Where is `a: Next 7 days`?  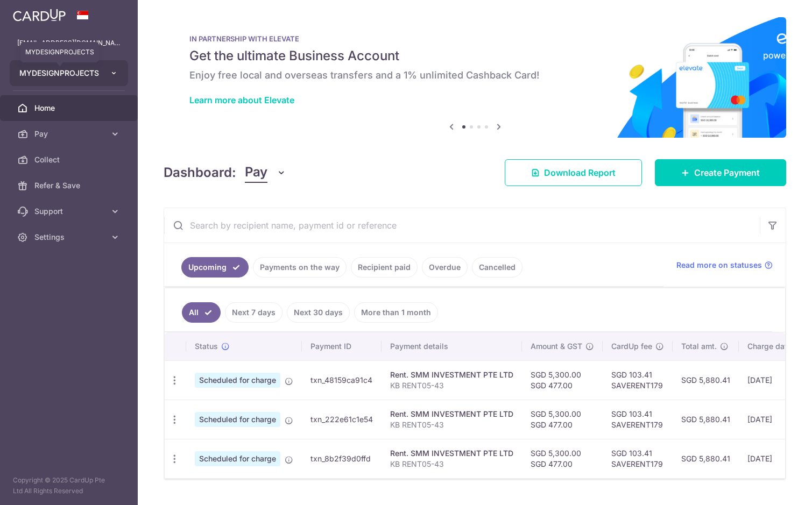 a: Next 7 days is located at coordinates (254, 312).